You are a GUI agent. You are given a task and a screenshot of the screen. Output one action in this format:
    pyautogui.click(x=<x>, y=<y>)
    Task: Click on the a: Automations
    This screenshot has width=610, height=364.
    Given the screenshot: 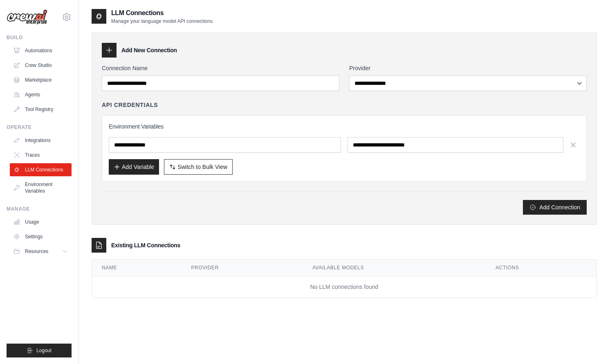 What is the action you would take?
    pyautogui.click(x=41, y=51)
    